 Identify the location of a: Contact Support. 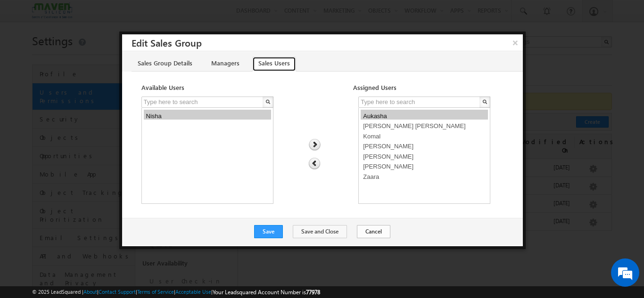
(117, 292).